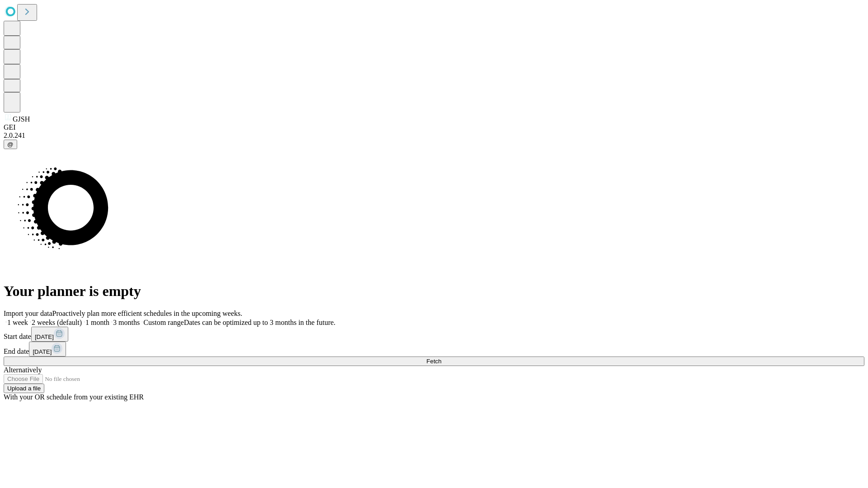 This screenshot has height=488, width=868. What do you see at coordinates (259, 323) in the screenshot?
I see `span: Dates can be optimized up to 3 months in the future.` at bounding box center [259, 323].